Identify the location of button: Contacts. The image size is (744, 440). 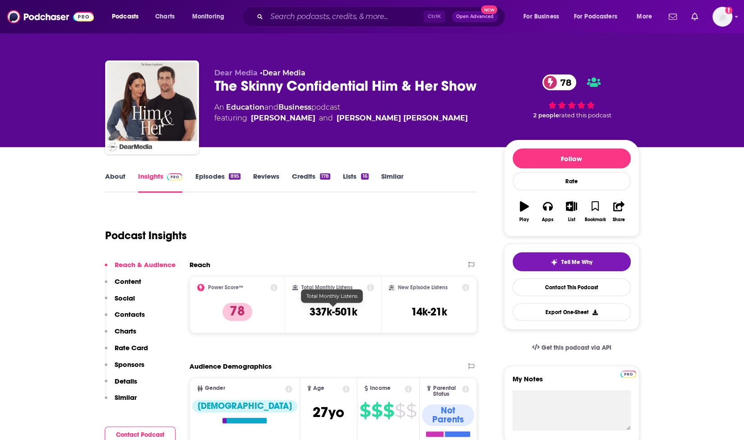
(125, 318).